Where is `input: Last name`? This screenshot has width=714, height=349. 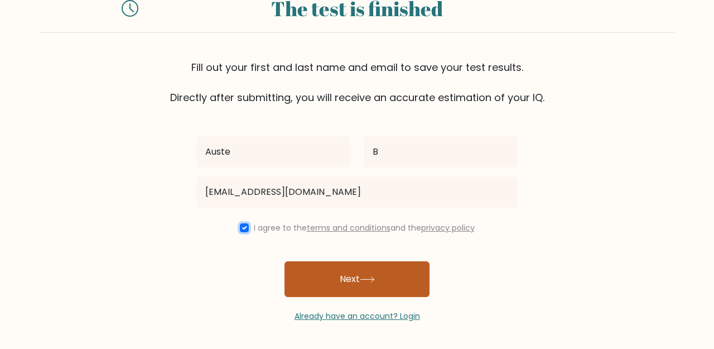
input: Last name is located at coordinates (441, 152).